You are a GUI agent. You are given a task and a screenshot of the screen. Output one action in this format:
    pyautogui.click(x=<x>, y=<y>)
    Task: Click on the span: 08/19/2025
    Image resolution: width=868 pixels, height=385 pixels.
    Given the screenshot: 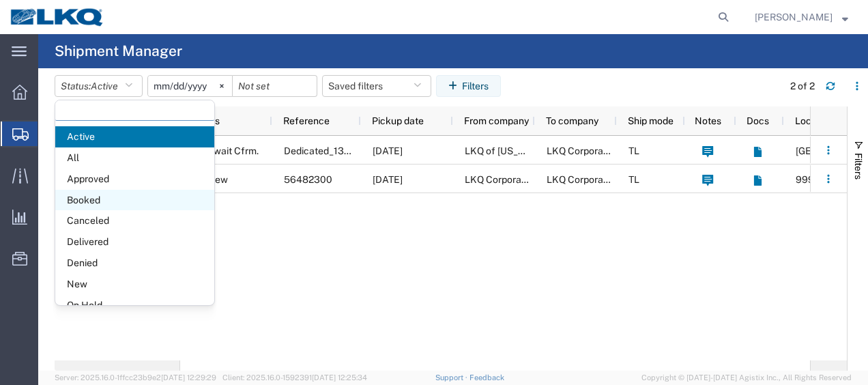 What is the action you would take?
    pyautogui.click(x=388, y=179)
    